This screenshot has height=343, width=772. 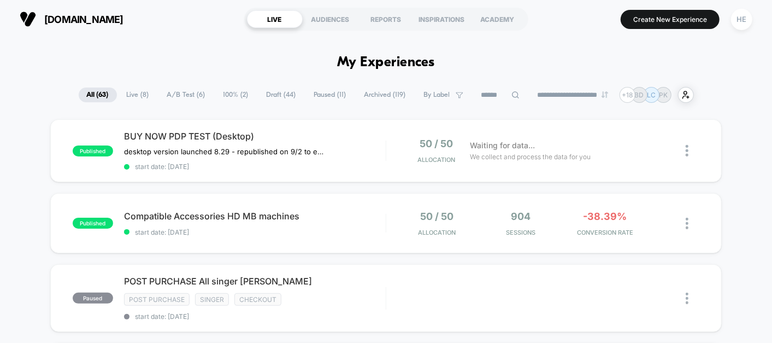 I want to click on img: Visually logo, so click(x=28, y=19).